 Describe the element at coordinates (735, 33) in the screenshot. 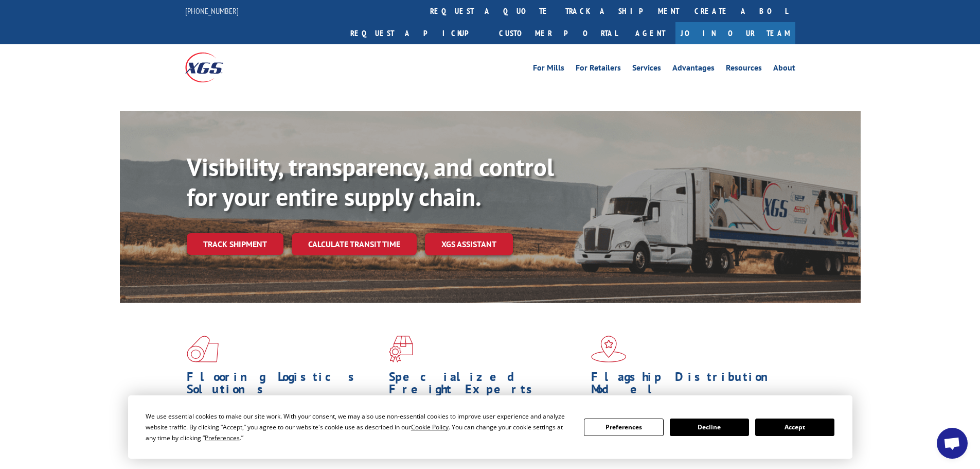

I see `a: Join Our Team` at that location.